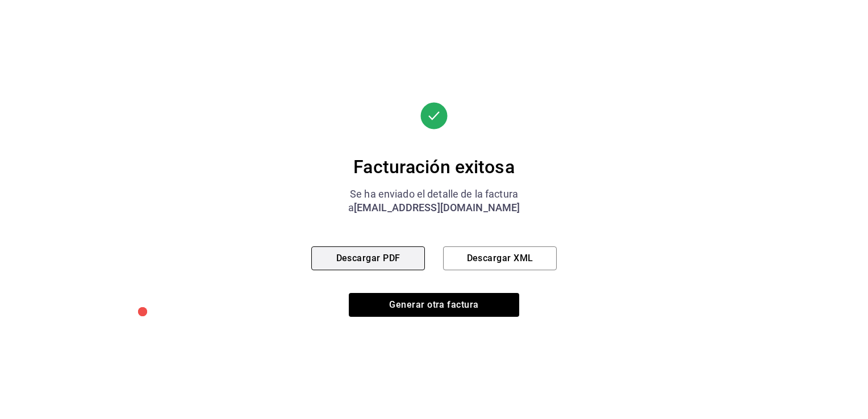 The height and width of the screenshot is (419, 868). What do you see at coordinates (500, 259) in the screenshot?
I see `button: Descargar XML` at bounding box center [500, 259].